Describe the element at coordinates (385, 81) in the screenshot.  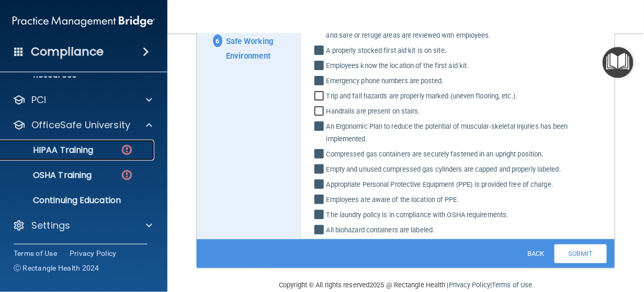
I see `span: Emergency phone numbers are posted.` at that location.